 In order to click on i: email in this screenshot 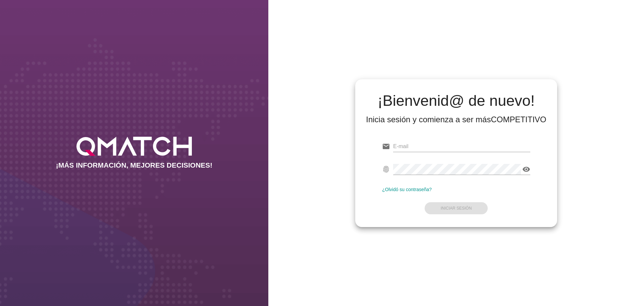, I will do `click(386, 146)`.